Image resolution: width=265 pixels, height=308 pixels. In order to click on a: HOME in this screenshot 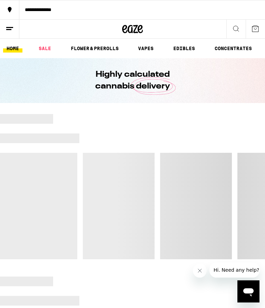, I will do `click(13, 48)`.